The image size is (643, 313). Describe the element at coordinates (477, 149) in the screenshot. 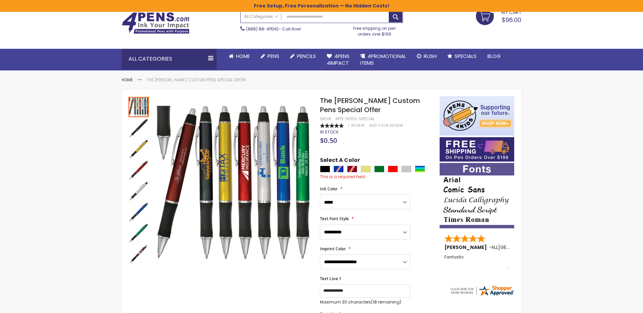

I see `img: Free shipping on orders over $199` at that location.